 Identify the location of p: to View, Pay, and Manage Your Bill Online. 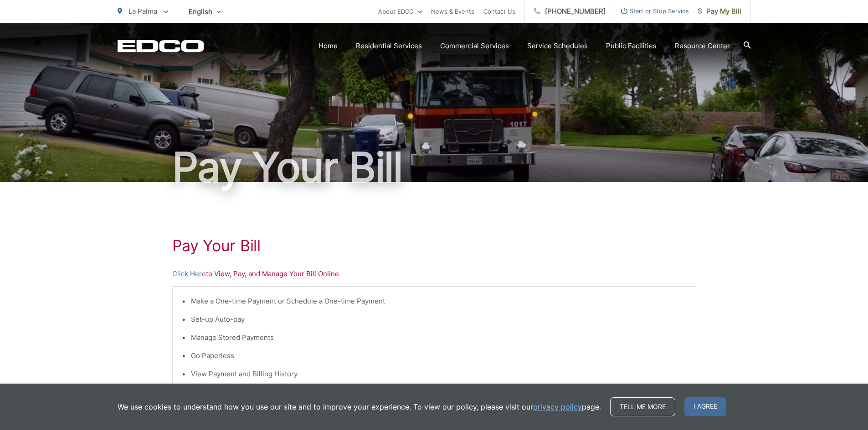
(434, 274).